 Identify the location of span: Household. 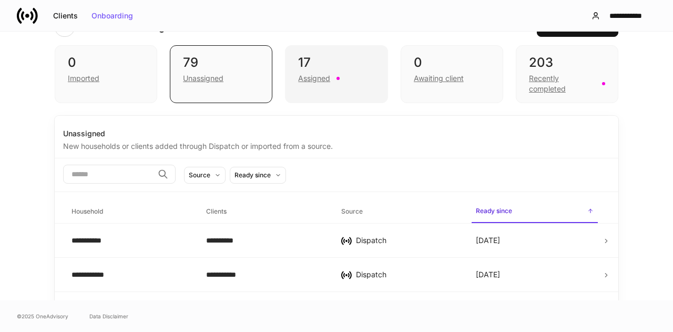
(130, 212).